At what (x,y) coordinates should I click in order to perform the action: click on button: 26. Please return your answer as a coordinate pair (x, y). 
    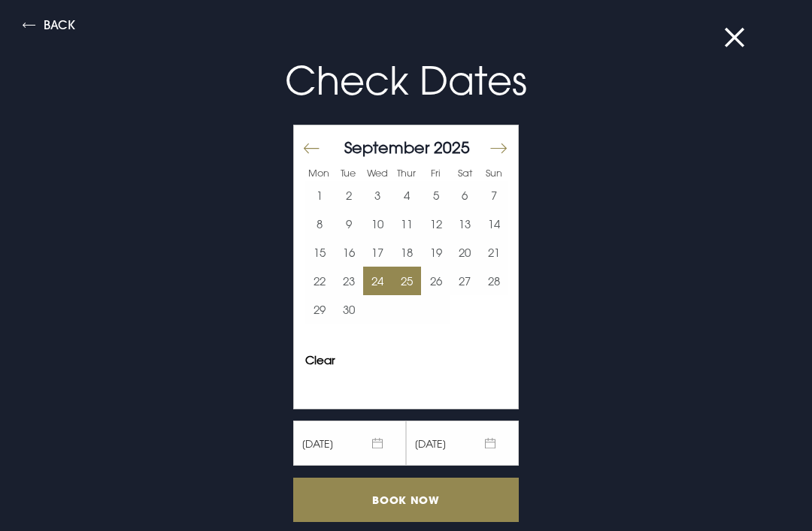
    Looking at the image, I should click on (435, 281).